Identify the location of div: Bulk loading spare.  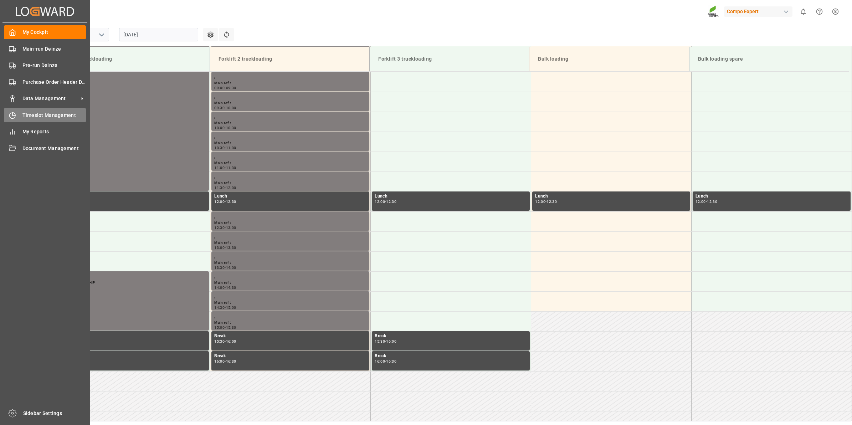
(769, 59).